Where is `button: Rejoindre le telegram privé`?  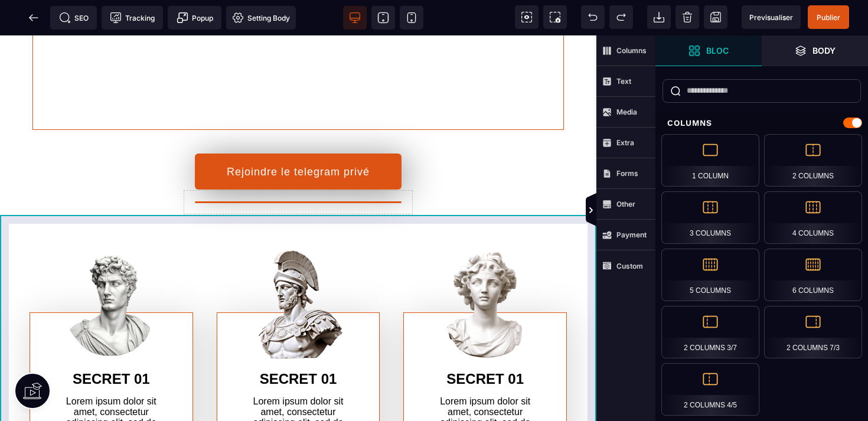
button: Rejoindre le telegram privé is located at coordinates (298, 136).